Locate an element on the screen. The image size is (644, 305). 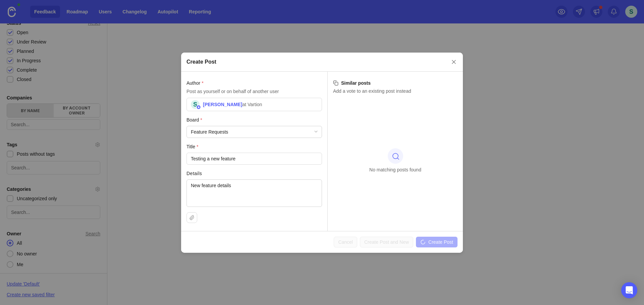
button: Upload file is located at coordinates (192, 218).